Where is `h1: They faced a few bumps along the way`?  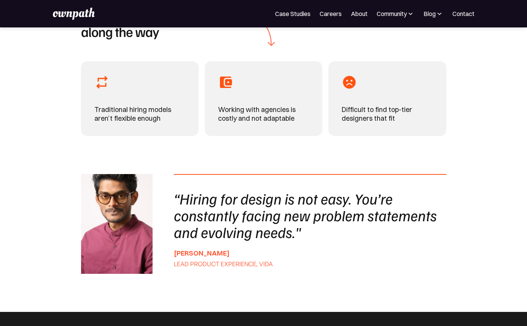 h1: They faced a few bumps along the way is located at coordinates (154, 24).